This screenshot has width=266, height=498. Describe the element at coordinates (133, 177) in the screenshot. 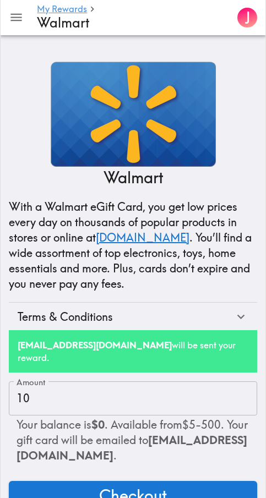

I see `p: Walmart` at that location.